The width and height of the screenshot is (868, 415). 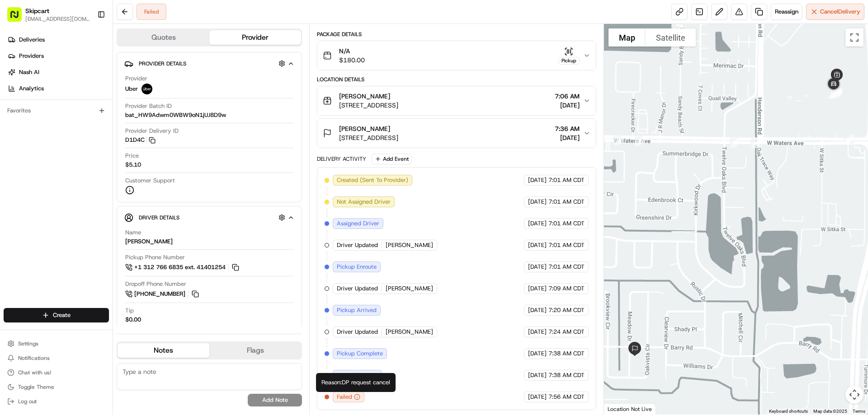 I want to click on span: N/A, so click(x=352, y=51).